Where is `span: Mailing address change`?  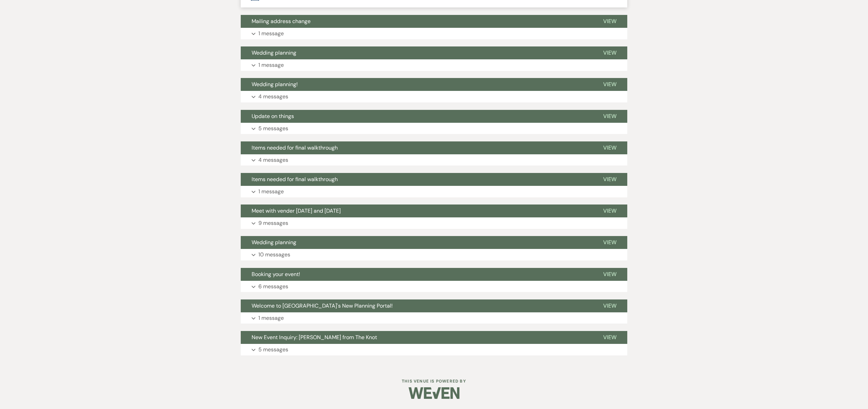 span: Mailing address change is located at coordinates (281, 21).